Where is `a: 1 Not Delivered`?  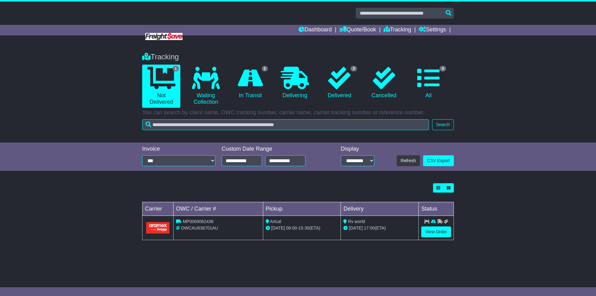
a: 1 Not Delivered is located at coordinates (161, 86).